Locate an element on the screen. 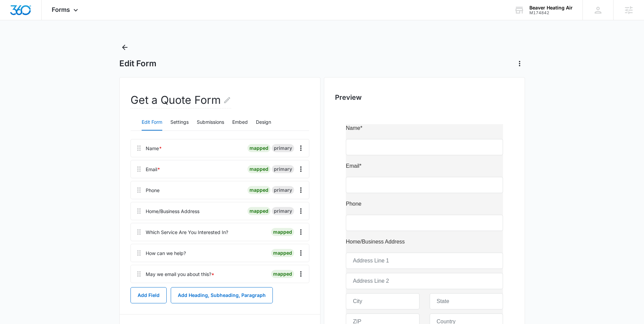 The height and width of the screenshot is (324, 644). input: State is located at coordinates (121, 177).